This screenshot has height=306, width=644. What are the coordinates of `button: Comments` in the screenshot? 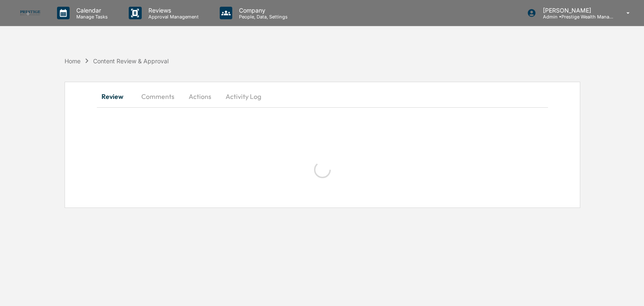 It's located at (158, 97).